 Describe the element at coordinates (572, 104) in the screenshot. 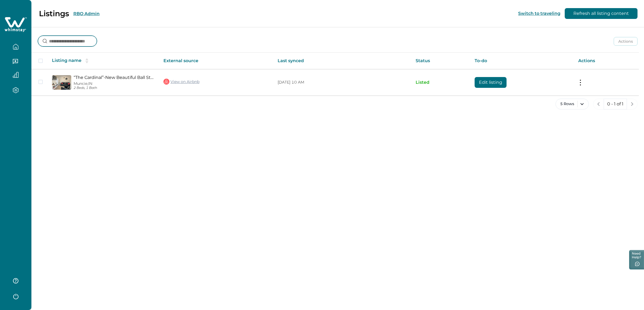

I see `button: 5 Rows` at that location.